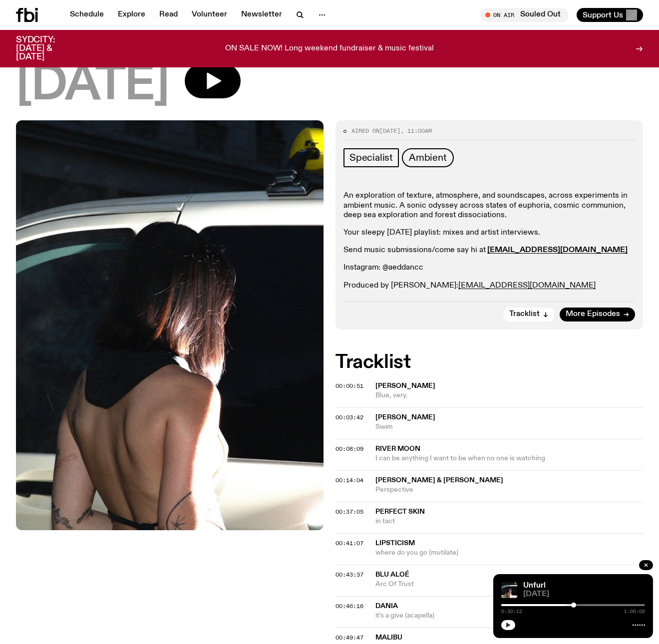  What do you see at coordinates (509, 584) in the screenshot?
I see `span: Arc Of Trust` at bounding box center [509, 584].